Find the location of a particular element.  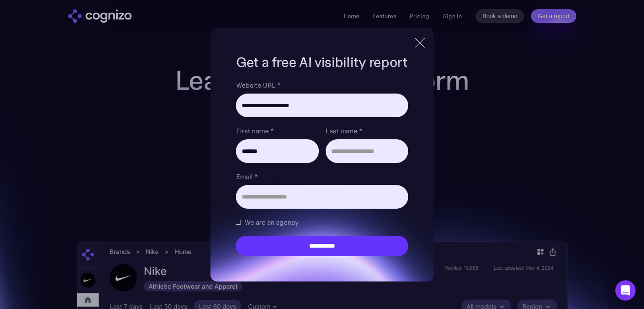

form: Brand Report Form is located at coordinates (322, 168).